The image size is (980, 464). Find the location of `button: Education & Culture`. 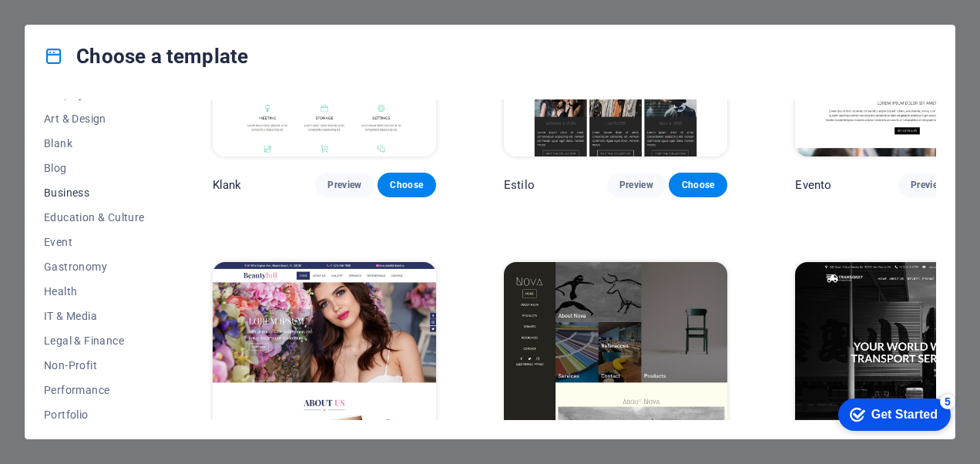

button: Education & Culture is located at coordinates (94, 218).